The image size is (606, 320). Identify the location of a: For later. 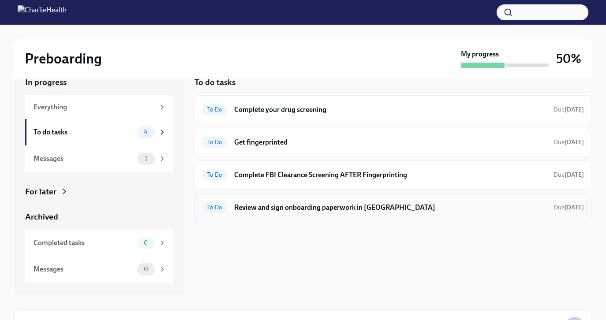
(99, 192).